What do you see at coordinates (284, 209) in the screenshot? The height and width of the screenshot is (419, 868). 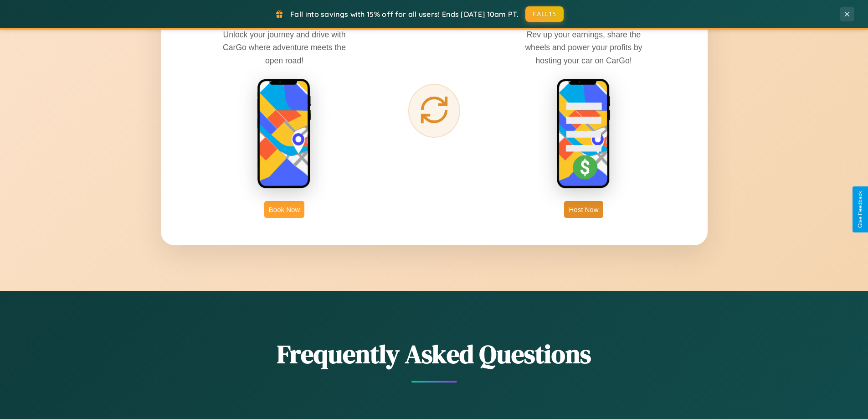 I see `button: Book Now` at bounding box center [284, 209].